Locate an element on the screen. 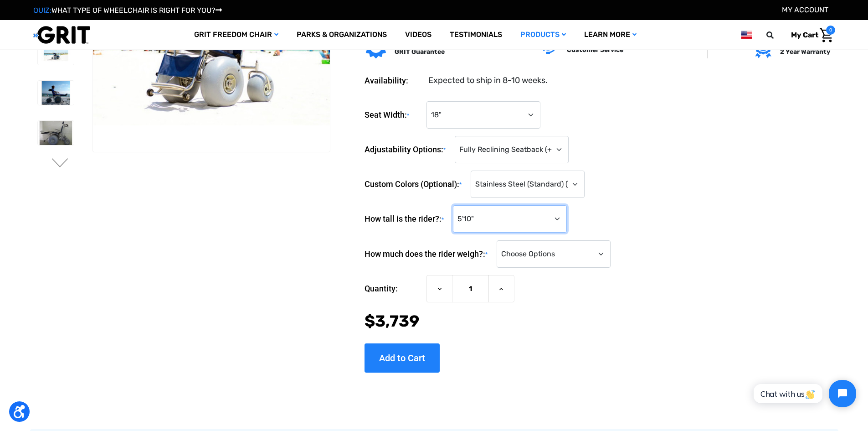 Image resolution: width=868 pixels, height=431 pixels. input: Add to Cart is located at coordinates (402, 358).